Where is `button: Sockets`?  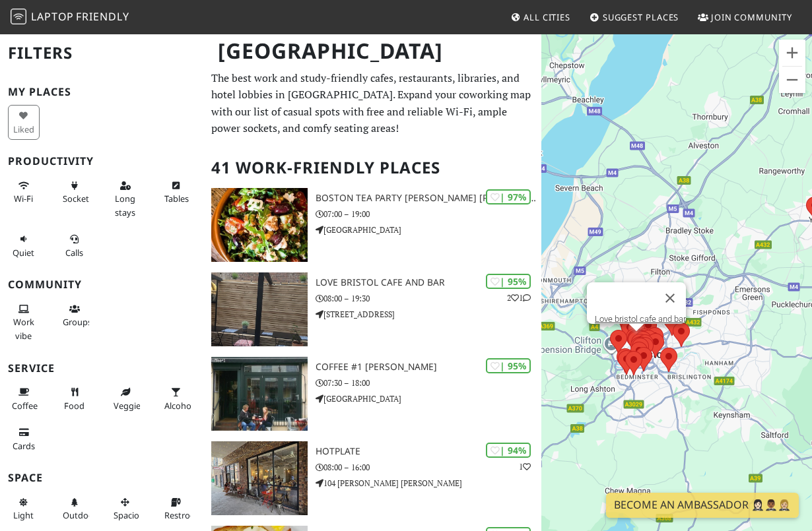 button: Sockets is located at coordinates (74, 192).